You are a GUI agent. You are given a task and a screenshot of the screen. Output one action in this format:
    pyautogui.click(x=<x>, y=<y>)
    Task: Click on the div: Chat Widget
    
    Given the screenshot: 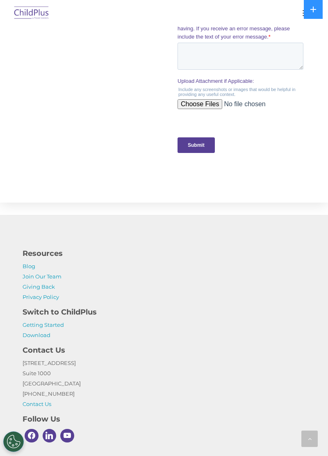 What is the action you would take?
    pyautogui.click(x=261, y=412)
    